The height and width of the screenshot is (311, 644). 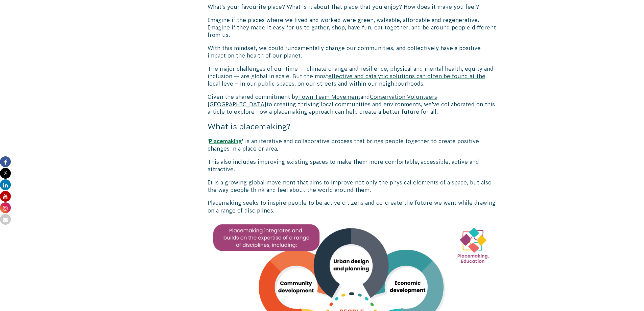 What do you see at coordinates (249, 127) in the screenshot?
I see `span: What is placemaking?` at bounding box center [249, 127].